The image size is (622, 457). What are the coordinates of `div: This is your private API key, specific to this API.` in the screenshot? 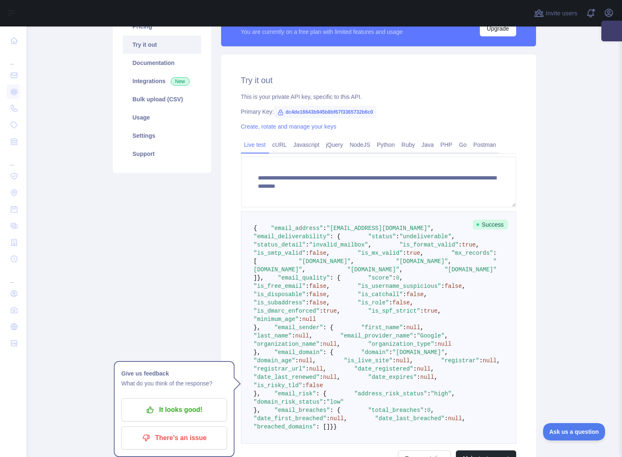 It's located at (379, 97).